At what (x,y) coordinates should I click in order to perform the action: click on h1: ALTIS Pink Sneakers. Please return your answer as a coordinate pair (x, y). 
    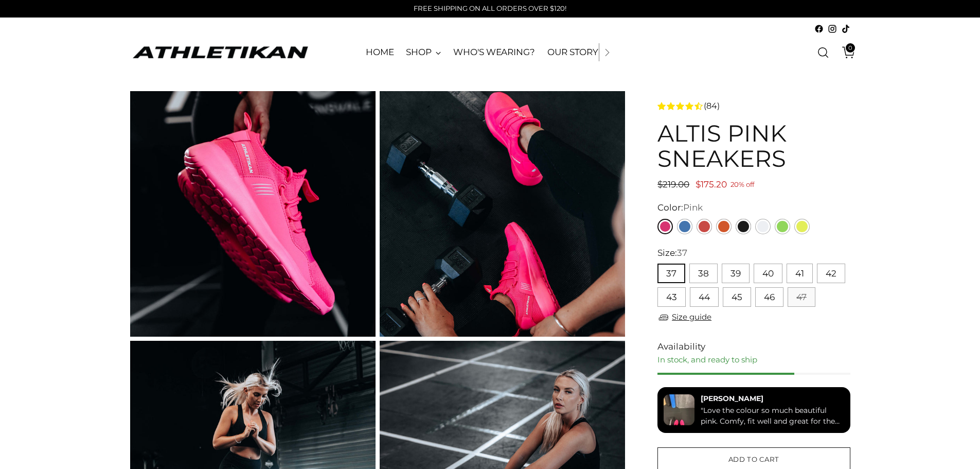
    Looking at the image, I should click on (753, 146).